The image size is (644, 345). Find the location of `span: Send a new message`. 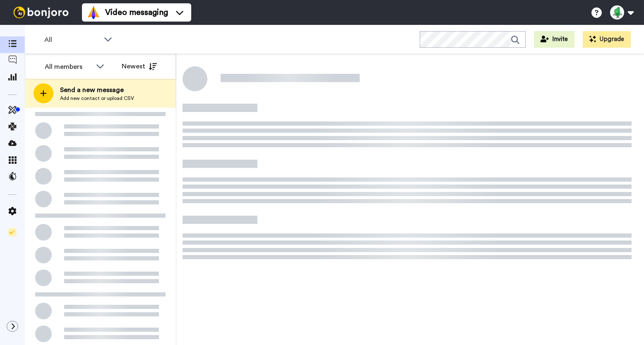

span: Send a new message is located at coordinates (97, 90).